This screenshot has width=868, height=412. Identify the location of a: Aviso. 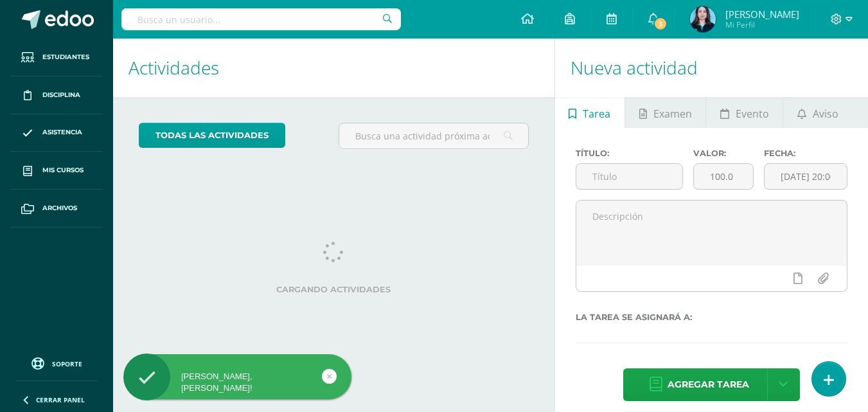
(817, 112).